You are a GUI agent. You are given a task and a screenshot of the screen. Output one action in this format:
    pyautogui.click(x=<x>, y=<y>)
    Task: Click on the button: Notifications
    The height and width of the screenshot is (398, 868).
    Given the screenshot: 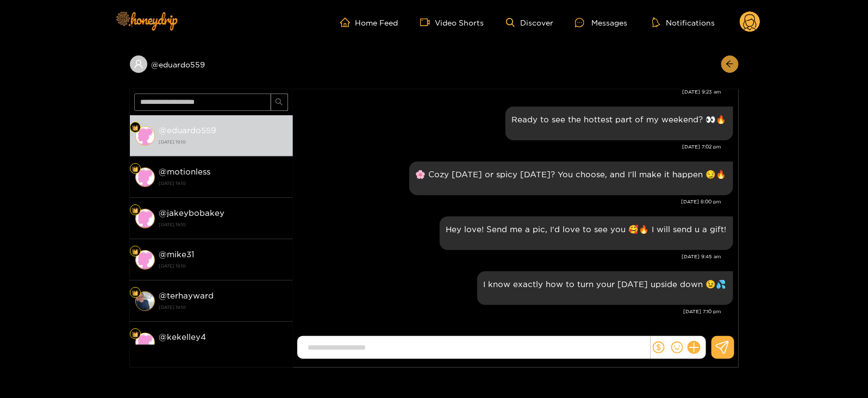 What is the action you would take?
    pyautogui.click(x=683, y=22)
    